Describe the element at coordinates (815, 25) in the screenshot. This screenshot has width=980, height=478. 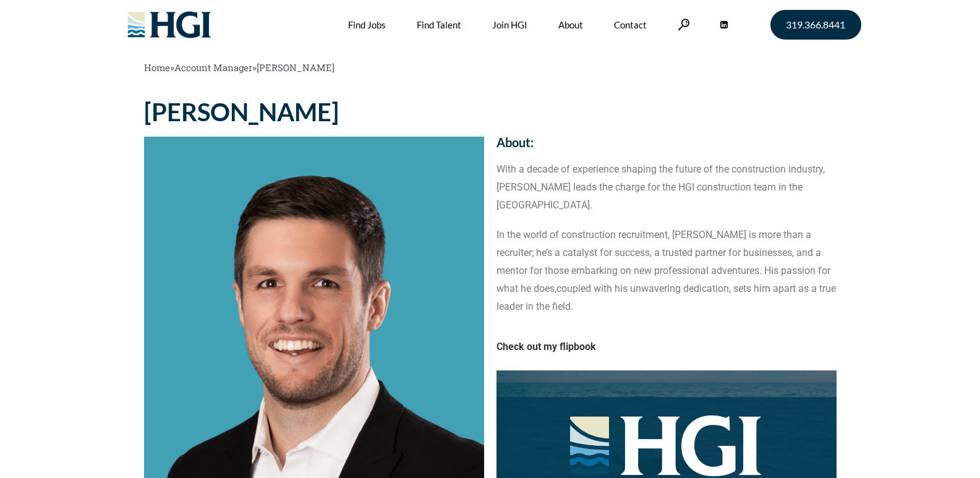
I see `span: 319.366.8441` at that location.